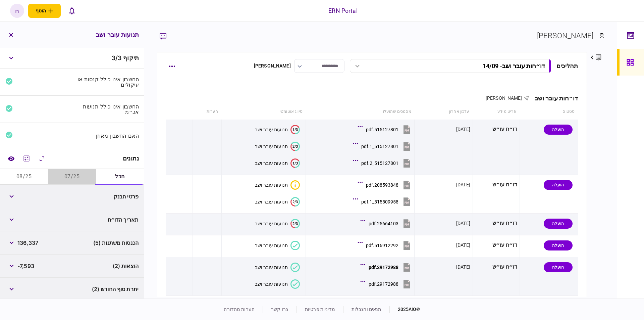  I want to click on div: נתונים, so click(131, 159).